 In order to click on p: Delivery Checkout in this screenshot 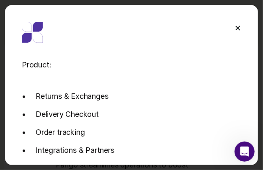, I will do `click(67, 114)`.